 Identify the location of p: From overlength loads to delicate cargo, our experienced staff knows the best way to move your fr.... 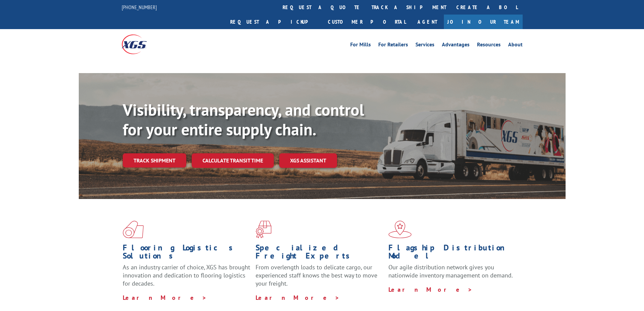
(320, 278).